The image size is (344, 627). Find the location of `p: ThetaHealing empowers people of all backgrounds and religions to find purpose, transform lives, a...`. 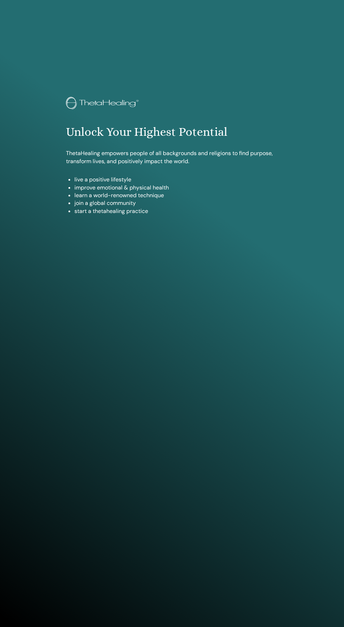

p: ThetaHealing empowers people of all backgrounds and religions to find purpose, transform lives, a... is located at coordinates (172, 157).